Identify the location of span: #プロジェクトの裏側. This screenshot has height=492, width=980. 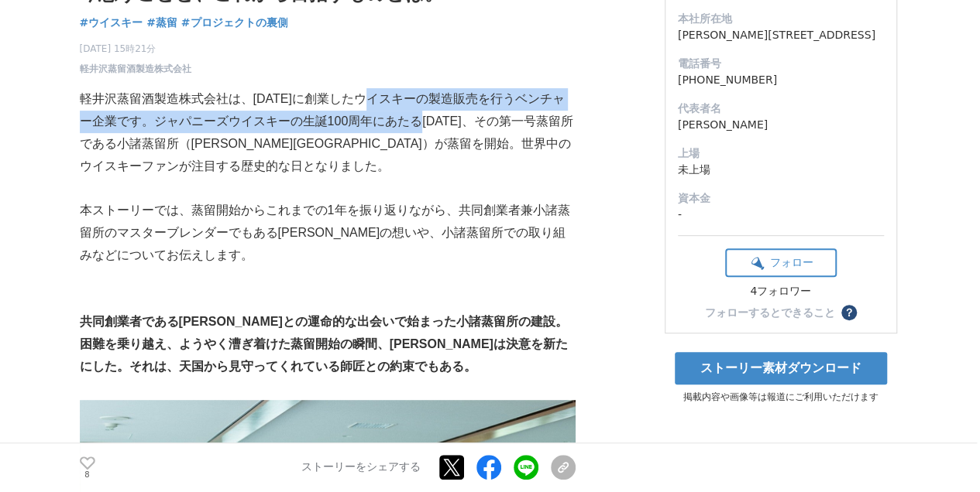
(235, 22).